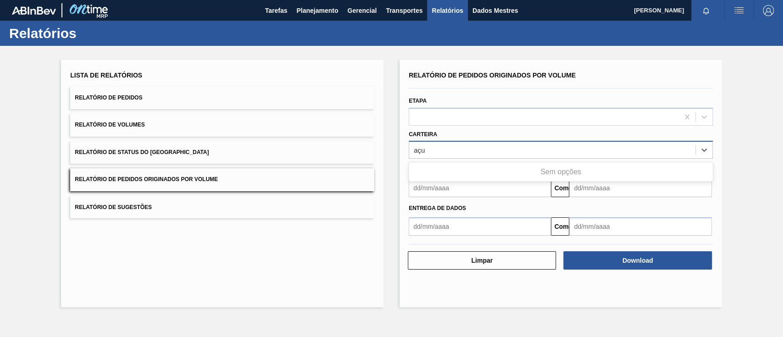 The width and height of the screenshot is (783, 337). Describe the element at coordinates (560, 172) in the screenshot. I see `font: Sem opções` at that location.